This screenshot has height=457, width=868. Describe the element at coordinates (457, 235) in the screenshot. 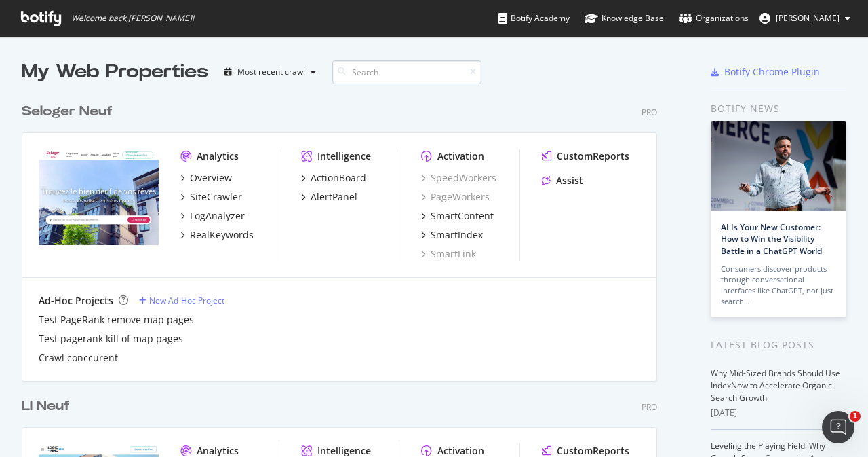

I see `div: SmartIndex` at that location.